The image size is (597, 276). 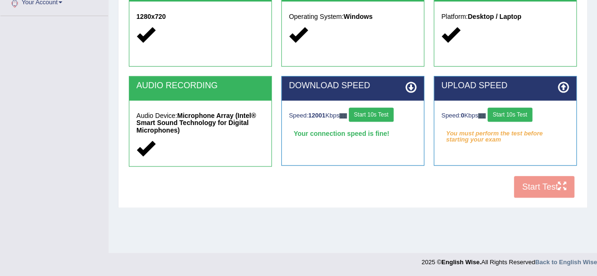 I want to click on h2: DOWNLOAD SPEED, so click(x=353, y=86).